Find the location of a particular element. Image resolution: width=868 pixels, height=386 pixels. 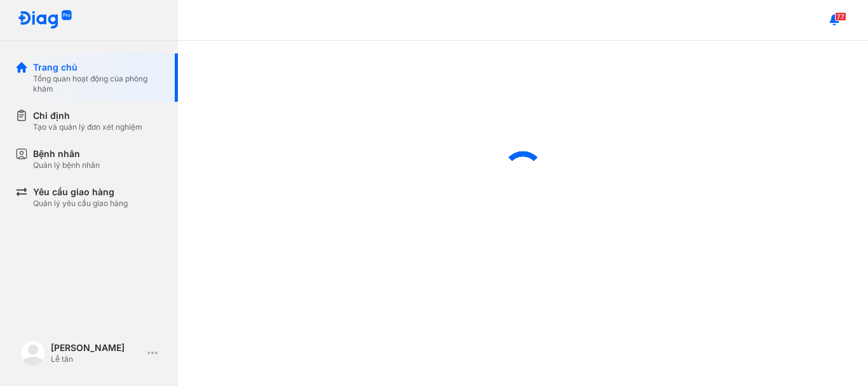

div: Trang chủ is located at coordinates (97, 67).